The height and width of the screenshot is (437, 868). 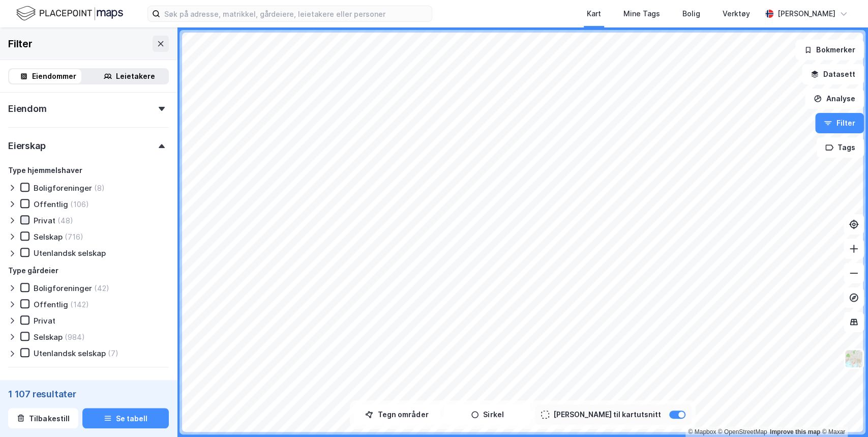 What do you see at coordinates (75, 337) in the screenshot?
I see `div: (984)` at bounding box center [75, 337].